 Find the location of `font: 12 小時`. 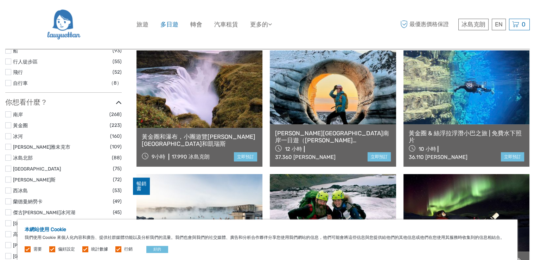

font: 12 小時 is located at coordinates (294, 149).